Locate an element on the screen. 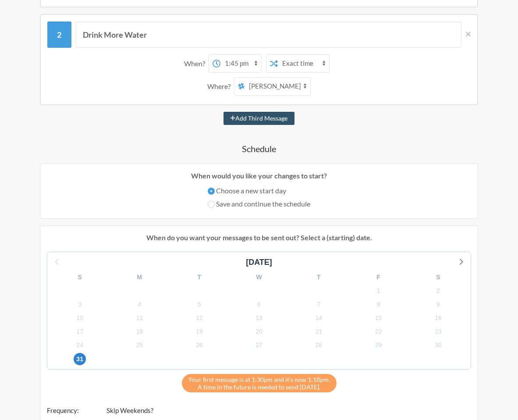 The width and height of the screenshot is (518, 420). input: Message is located at coordinates (269, 34).